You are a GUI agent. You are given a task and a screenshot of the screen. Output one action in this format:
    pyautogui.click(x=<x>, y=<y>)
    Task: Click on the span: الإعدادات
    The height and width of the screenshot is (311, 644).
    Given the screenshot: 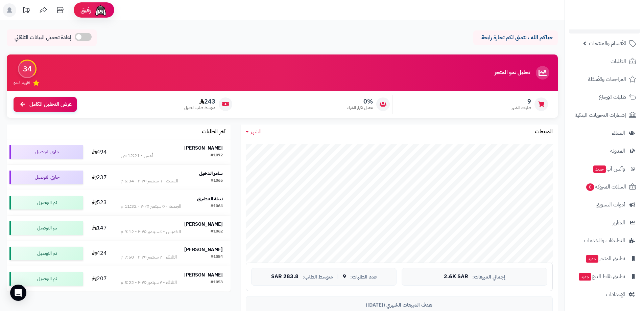 What is the action you would take?
    pyautogui.click(x=616, y=294)
    